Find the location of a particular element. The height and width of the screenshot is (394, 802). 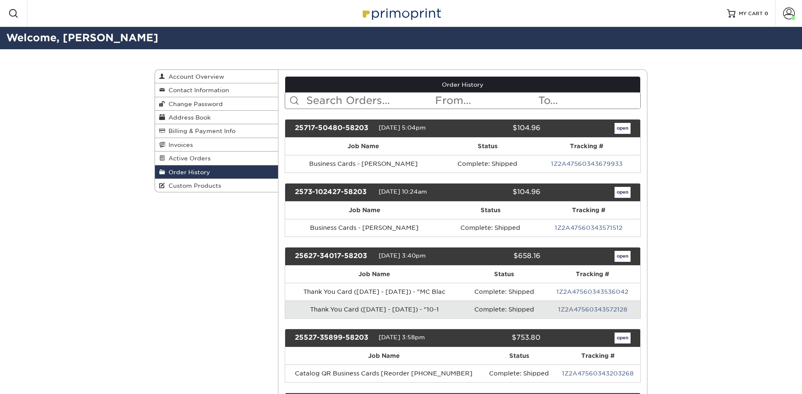

span: Account Overview is located at coordinates (195, 77).